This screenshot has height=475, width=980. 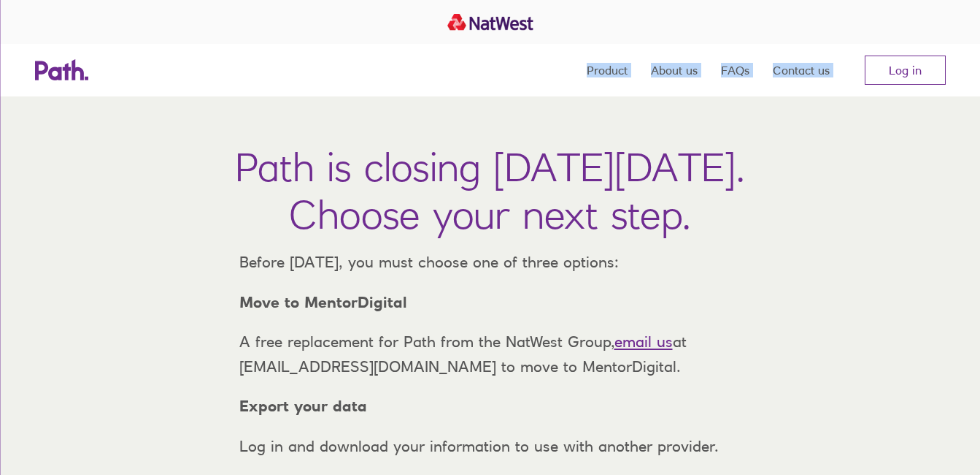 What do you see at coordinates (490, 446) in the screenshot?
I see `p: Log in and download your information to use with another provider.` at bounding box center [490, 446].